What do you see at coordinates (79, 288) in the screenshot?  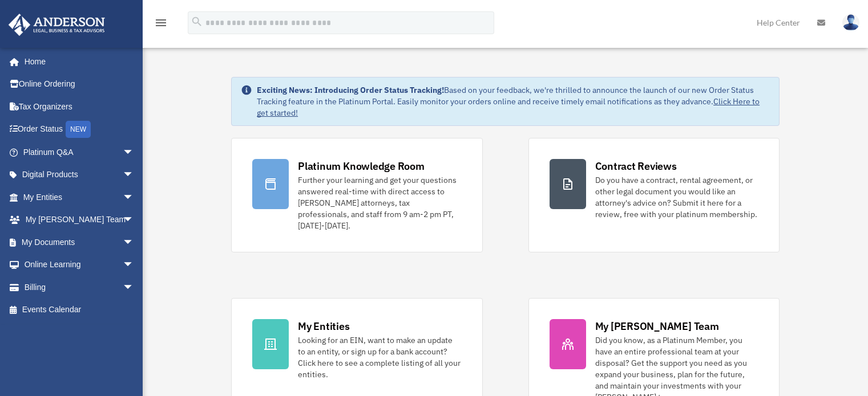 I see `a: Billingarrow_drop_down` at bounding box center [79, 288].